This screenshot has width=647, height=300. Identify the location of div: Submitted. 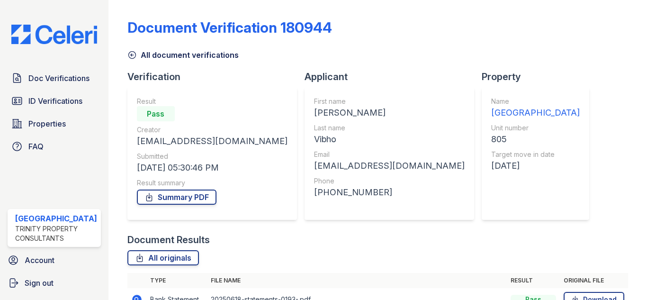
(212, 156).